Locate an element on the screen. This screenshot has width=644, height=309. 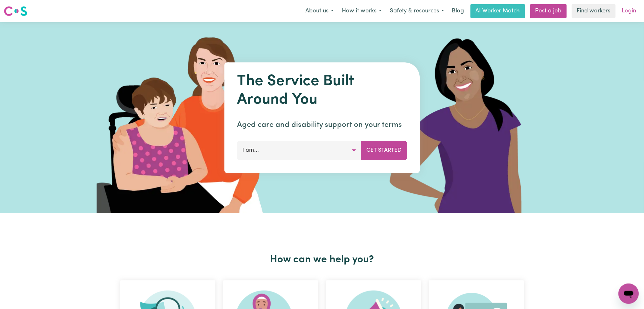
a: AI Worker Match is located at coordinates (498, 11).